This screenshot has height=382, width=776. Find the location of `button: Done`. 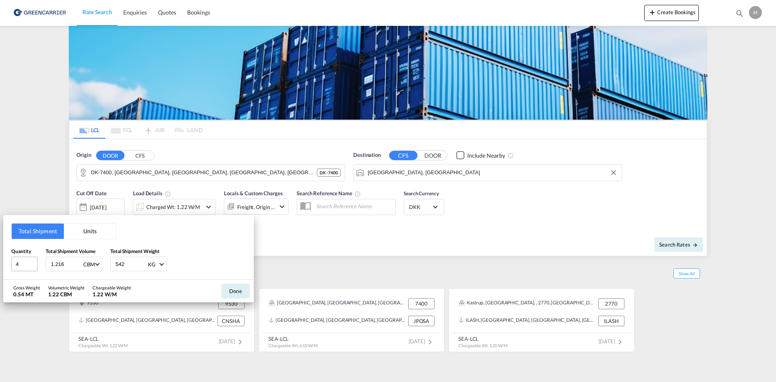

button: Done is located at coordinates (236, 291).